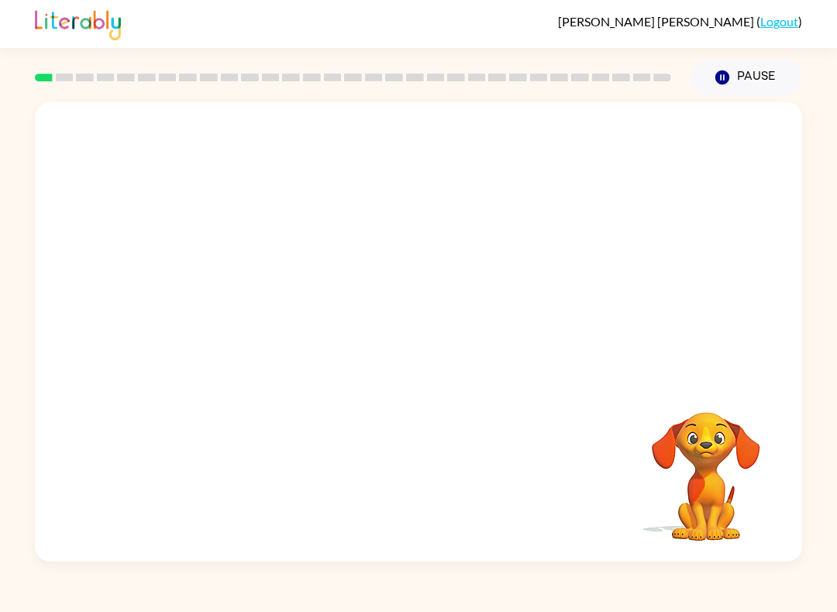 The height and width of the screenshot is (612, 837). Describe the element at coordinates (706, 466) in the screenshot. I see `video: Your browser must support playing .mp4 files to use Literably. Please try using another browser.` at that location.